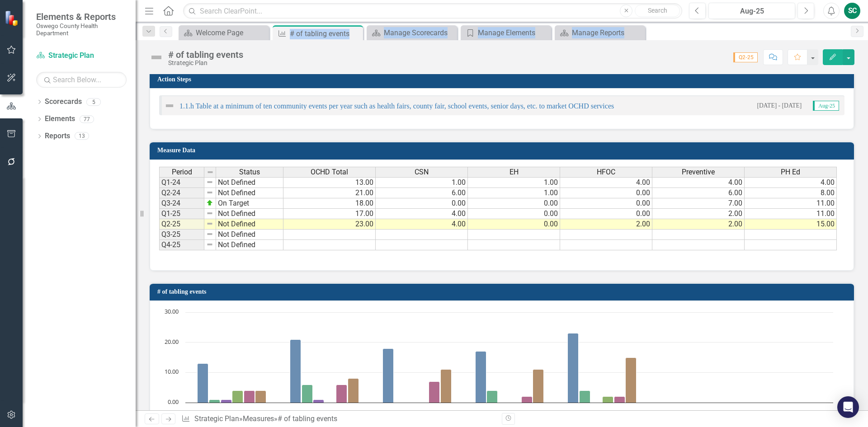  Describe the element at coordinates (93, 102) in the screenshot. I see `div: 5` at that location.